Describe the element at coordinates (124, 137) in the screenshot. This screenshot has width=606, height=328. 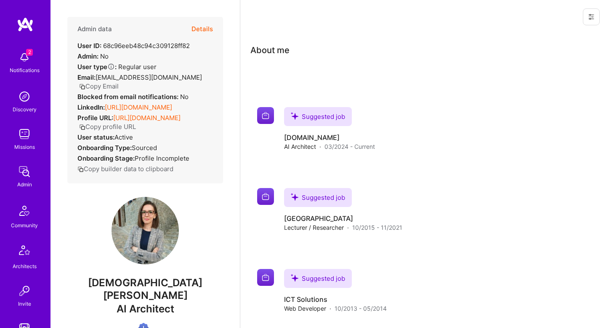
I see `span: Active` at that location.